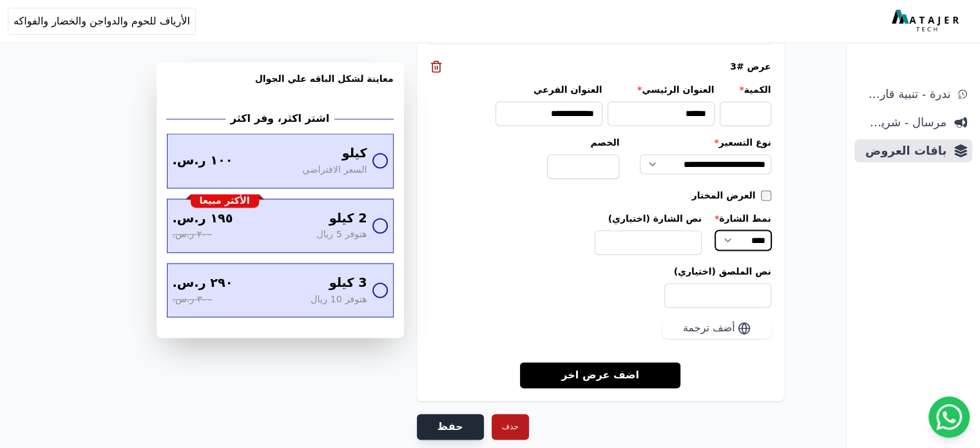  Describe the element at coordinates (335, 170) in the screenshot. I see `span: السعر الافتراضي` at that location.